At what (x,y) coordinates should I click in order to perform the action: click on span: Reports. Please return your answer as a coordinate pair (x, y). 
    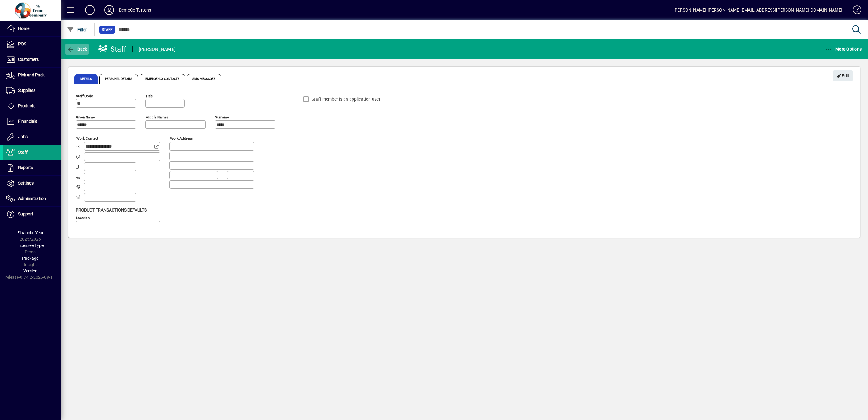
    Looking at the image, I should click on (26, 168).